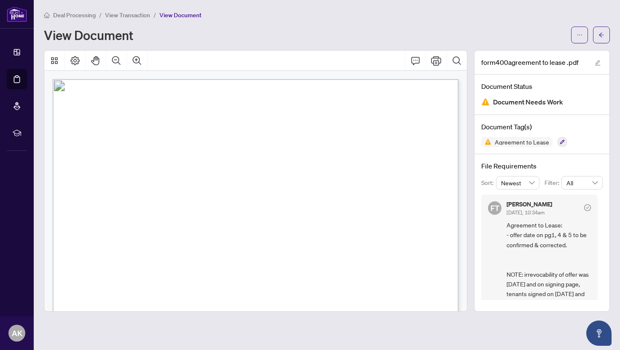  What do you see at coordinates (549, 265) in the screenshot?
I see `span: Agreement to Lease: - offer date on pg1, 4 & 5 to be confirmed & corrected. NOTE: irrevocability ...` at bounding box center [549, 265].